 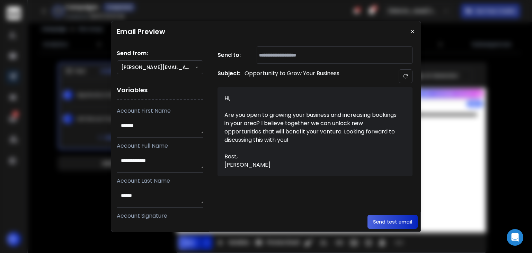 What do you see at coordinates (311, 127) in the screenshot?
I see `div: Are you open to growing your business and increasing bookings in your area? I believe together we...` at bounding box center [311, 127].